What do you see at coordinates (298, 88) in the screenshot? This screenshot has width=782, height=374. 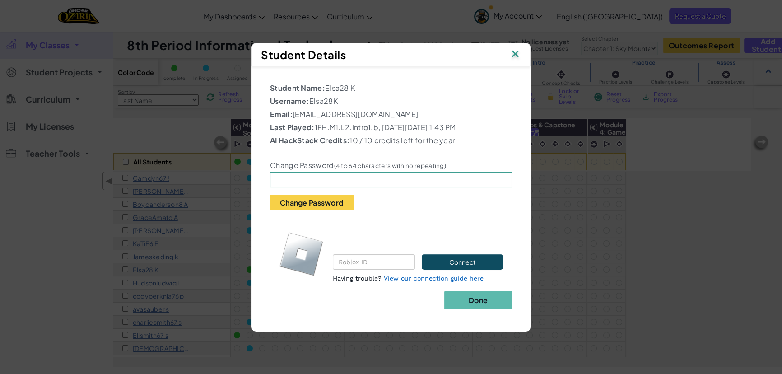 I see `b: Student Name:` at bounding box center [298, 88].